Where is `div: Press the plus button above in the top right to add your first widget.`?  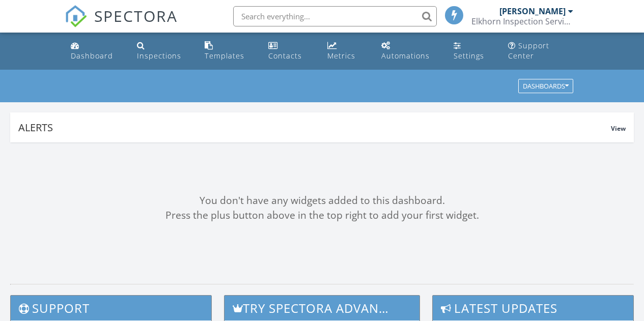
div: Press the plus button above in the top right to add your first widget. is located at coordinates (322, 215).